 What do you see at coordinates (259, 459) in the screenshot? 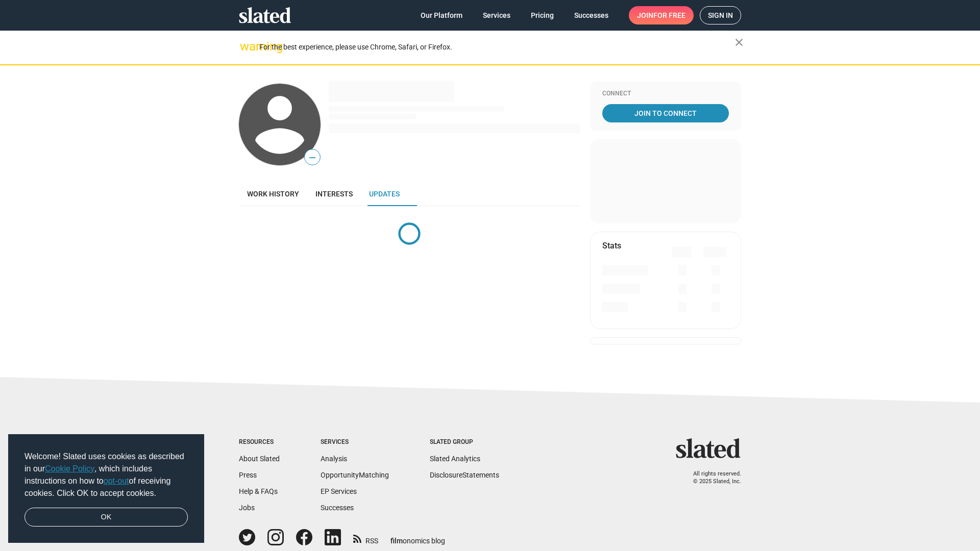
I see `a: About Slated` at bounding box center [259, 459].